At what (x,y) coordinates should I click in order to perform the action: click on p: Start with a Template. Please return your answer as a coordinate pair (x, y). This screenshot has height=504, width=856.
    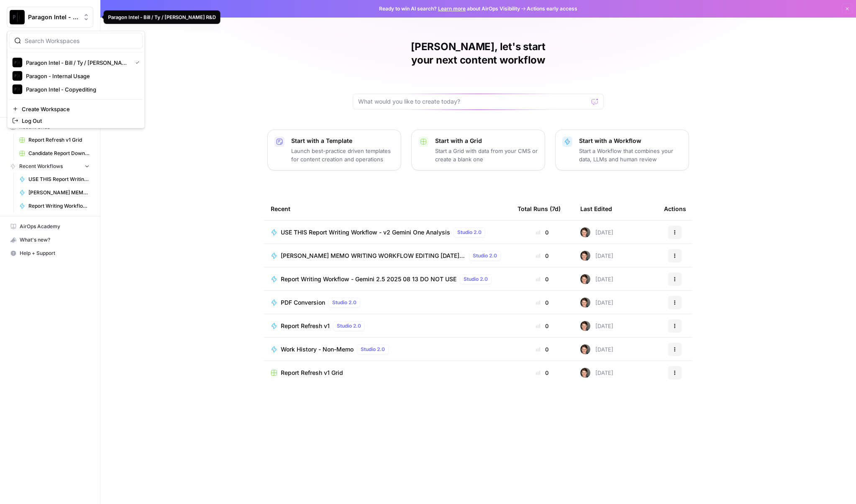
    Looking at the image, I should click on (343, 141).